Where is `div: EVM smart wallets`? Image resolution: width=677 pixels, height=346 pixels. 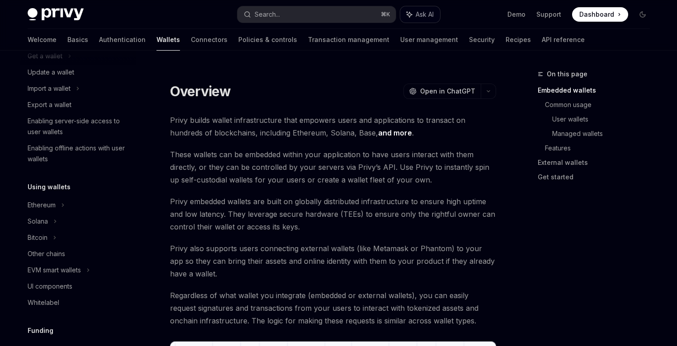 div: EVM smart wallets is located at coordinates (54, 270).